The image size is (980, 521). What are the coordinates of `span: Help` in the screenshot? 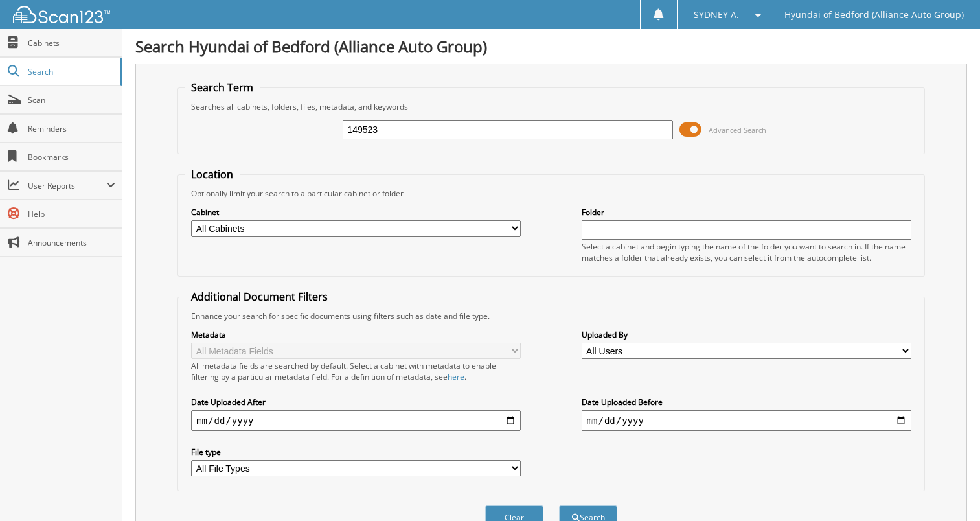 It's located at (71, 214).